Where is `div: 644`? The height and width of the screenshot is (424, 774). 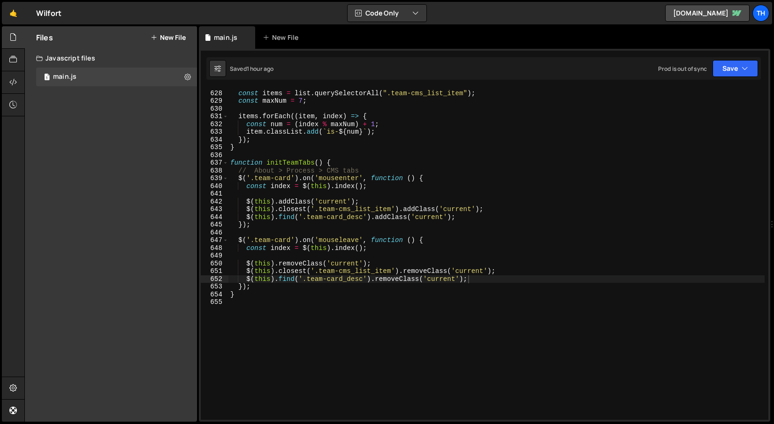
div: 644 is located at coordinates (214, 217).